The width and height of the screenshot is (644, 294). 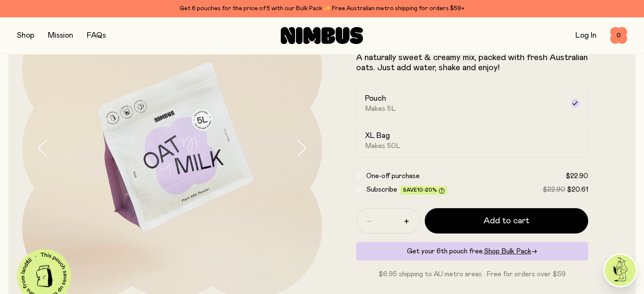 I want to click on span: $20.61, so click(x=578, y=189).